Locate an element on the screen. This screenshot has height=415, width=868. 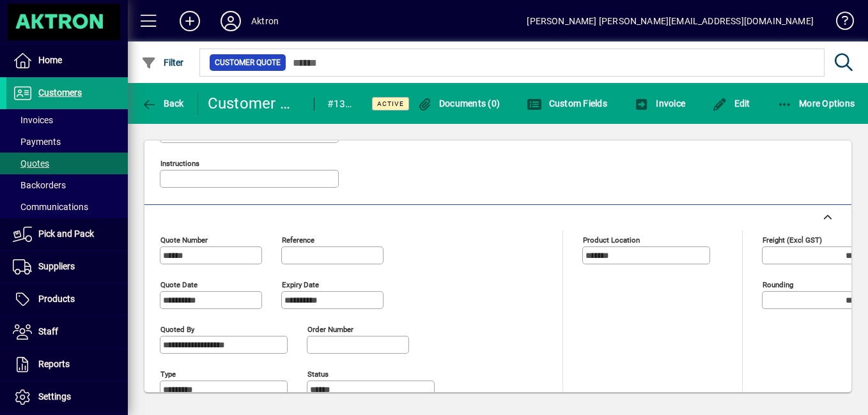
mat-label: Product location is located at coordinates (611, 239).